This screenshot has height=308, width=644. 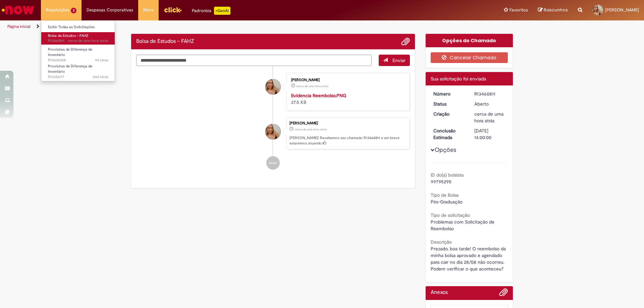 What do you see at coordinates (222, 11) in the screenshot?
I see `p: +GenAi` at bounding box center [222, 11].